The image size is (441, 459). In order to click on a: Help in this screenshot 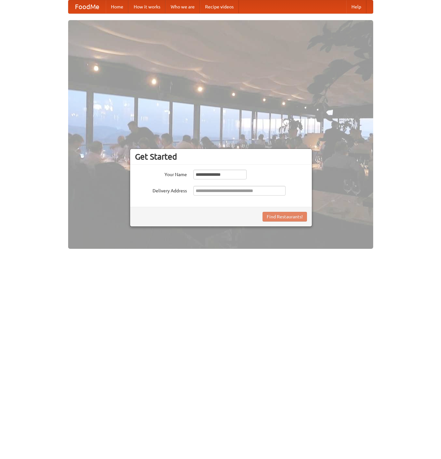, I will do `click(356, 7)`.